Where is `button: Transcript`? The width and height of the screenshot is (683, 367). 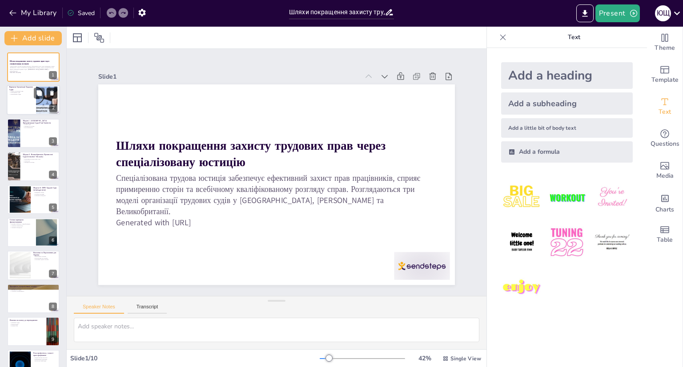
button: Transcript is located at coordinates (147, 309).